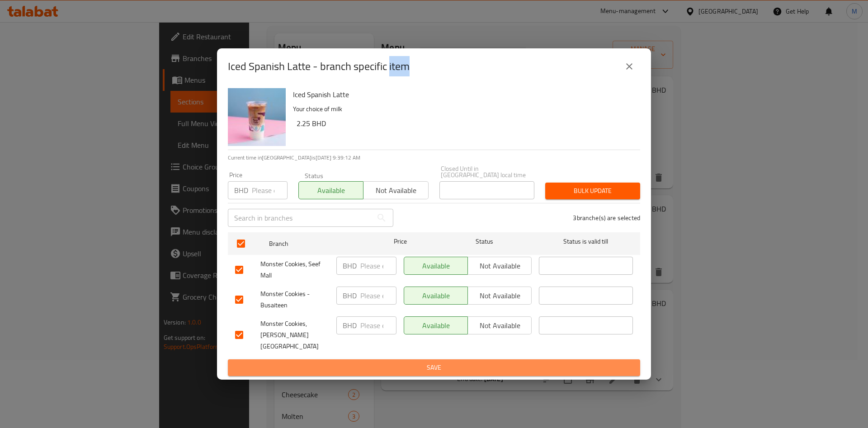  What do you see at coordinates (295, 270) in the screenshot?
I see `span: Monster Cookies, Seef Mall` at bounding box center [295, 270].